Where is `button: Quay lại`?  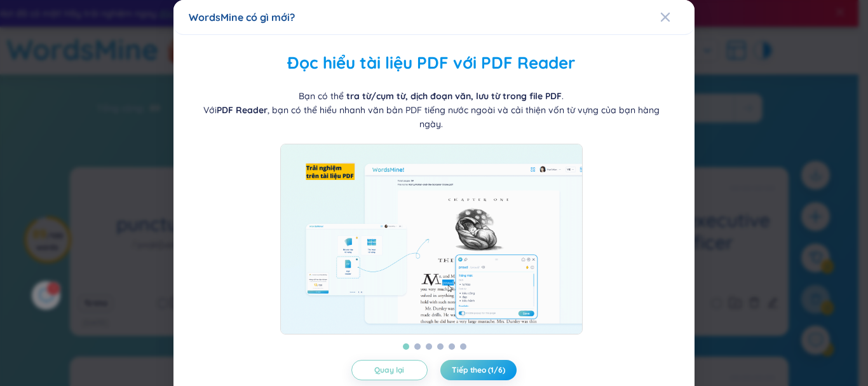
button: Quay lại is located at coordinates (389, 370).